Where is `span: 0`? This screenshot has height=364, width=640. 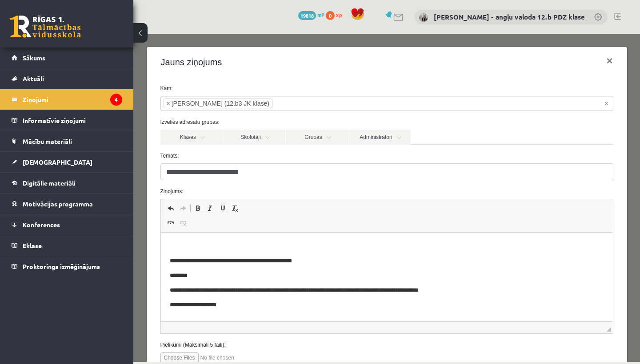 span: 0 is located at coordinates (330, 16).